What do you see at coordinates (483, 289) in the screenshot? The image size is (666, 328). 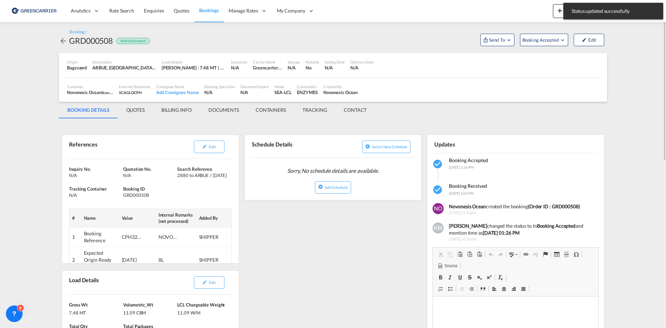 I see `a: Block Quote` at bounding box center [483, 289].